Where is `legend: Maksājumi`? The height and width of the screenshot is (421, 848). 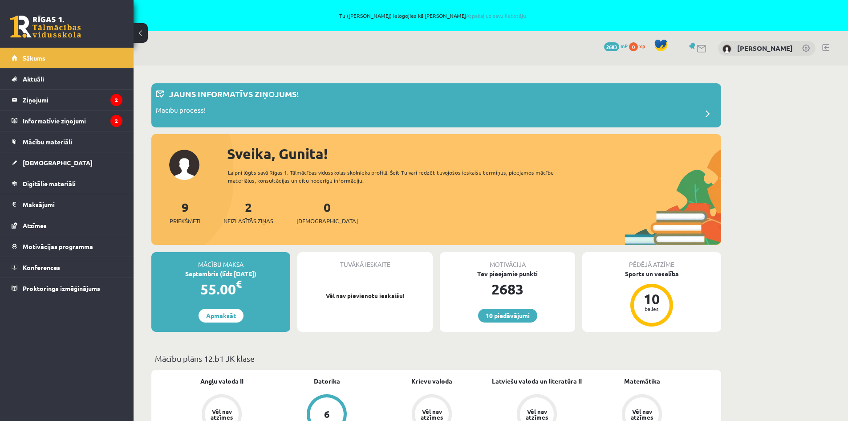 legend: Maksājumi is located at coordinates (73, 204).